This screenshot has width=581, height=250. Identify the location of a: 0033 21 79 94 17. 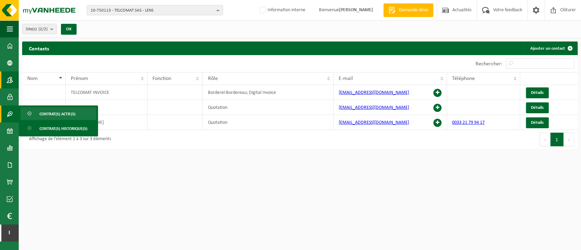
(468, 123).